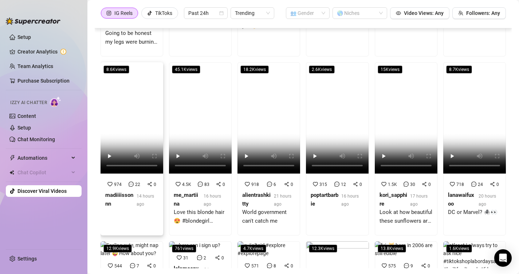 The height and width of the screenshot is (274, 519). I want to click on div: Open Intercom Messenger, so click(503, 258).